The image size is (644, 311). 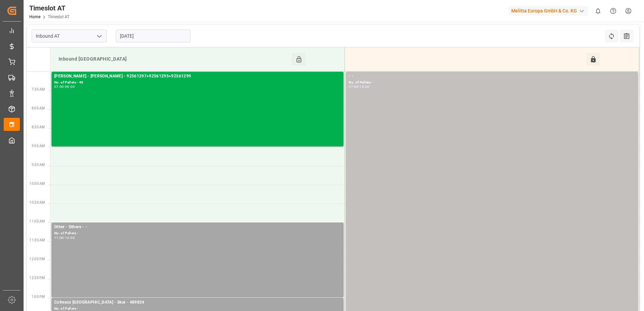 I want to click on a: Home, so click(x=35, y=17).